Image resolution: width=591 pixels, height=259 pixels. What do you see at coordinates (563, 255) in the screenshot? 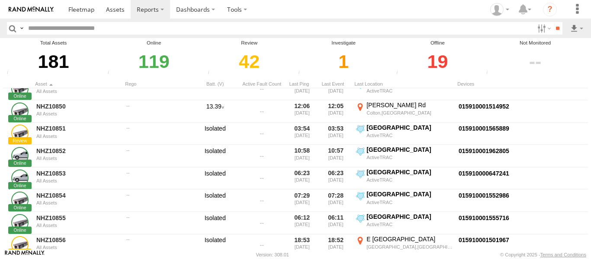
I see `a: Terms and Conditions` at bounding box center [563, 255].